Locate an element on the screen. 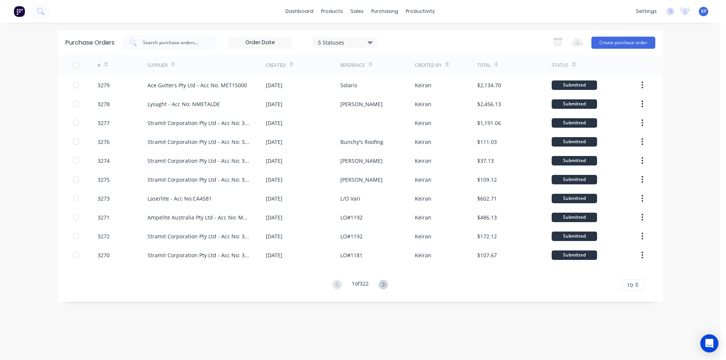 Image resolution: width=726 pixels, height=360 pixels. div: 3279 is located at coordinates (104, 85).